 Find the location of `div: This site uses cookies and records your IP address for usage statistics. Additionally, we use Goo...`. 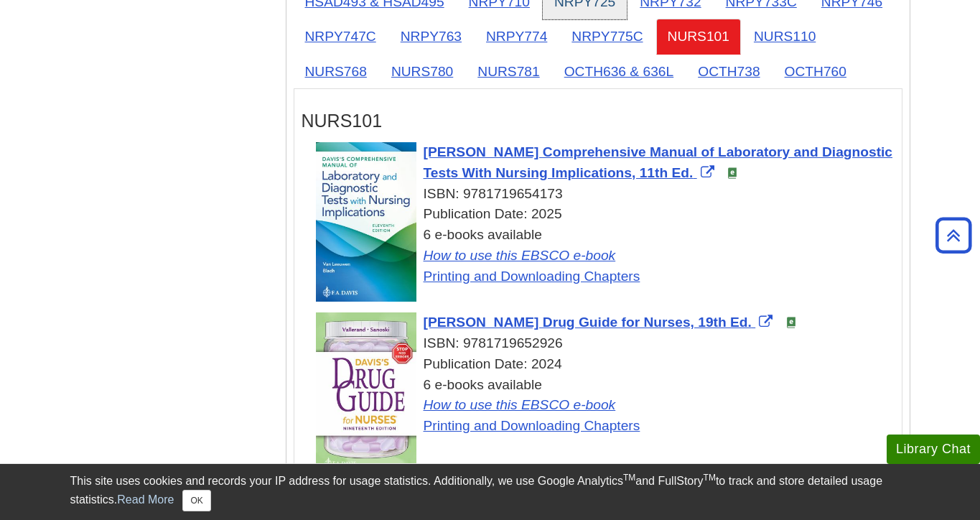

div: This site uses cookies and records your IP address for usage statistics. Additionally, we use Goo... is located at coordinates (490, 492).